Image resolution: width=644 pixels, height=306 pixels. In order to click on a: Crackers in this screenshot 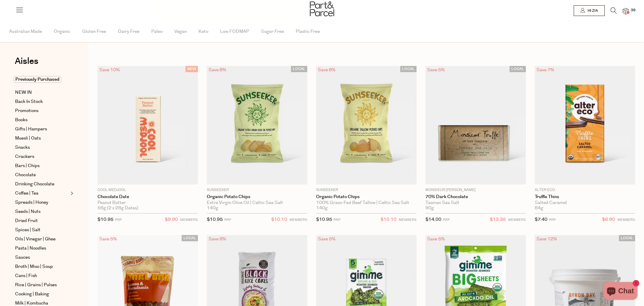, I will do `click(42, 157)`.